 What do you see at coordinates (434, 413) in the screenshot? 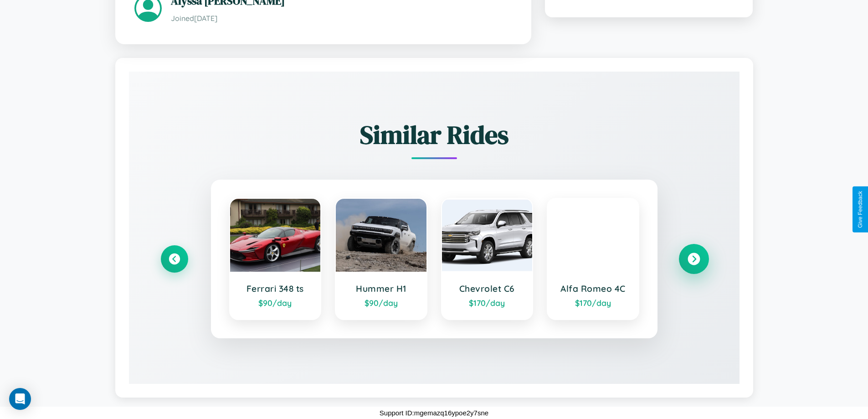
I see `p: Support ID: mgemazq16ypoe2y7sne` at bounding box center [434, 413].